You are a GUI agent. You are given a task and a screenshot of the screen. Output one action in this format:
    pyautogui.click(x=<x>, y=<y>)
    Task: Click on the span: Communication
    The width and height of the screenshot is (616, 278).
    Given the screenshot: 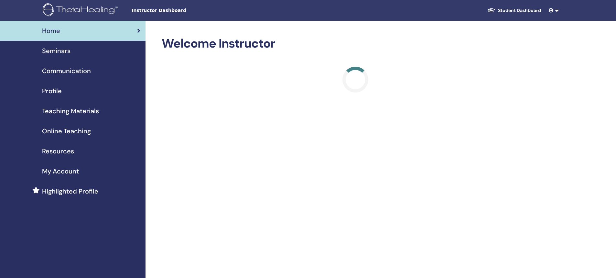 What is the action you would take?
    pyautogui.click(x=66, y=71)
    